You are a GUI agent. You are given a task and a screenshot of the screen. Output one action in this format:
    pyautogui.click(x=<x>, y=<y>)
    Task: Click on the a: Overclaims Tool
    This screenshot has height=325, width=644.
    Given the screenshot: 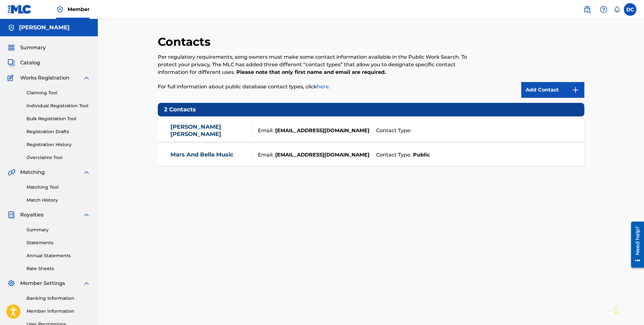 What is the action you would take?
    pyautogui.click(x=58, y=157)
    